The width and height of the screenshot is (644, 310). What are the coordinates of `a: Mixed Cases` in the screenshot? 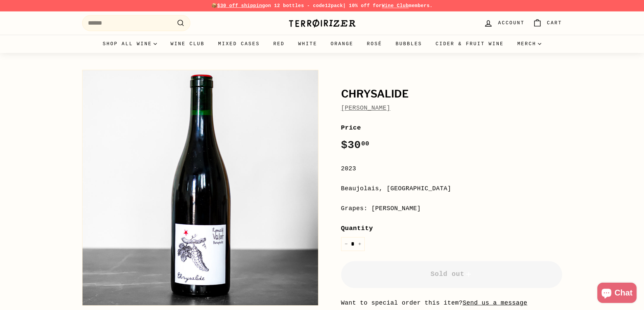 It's located at (239, 44).